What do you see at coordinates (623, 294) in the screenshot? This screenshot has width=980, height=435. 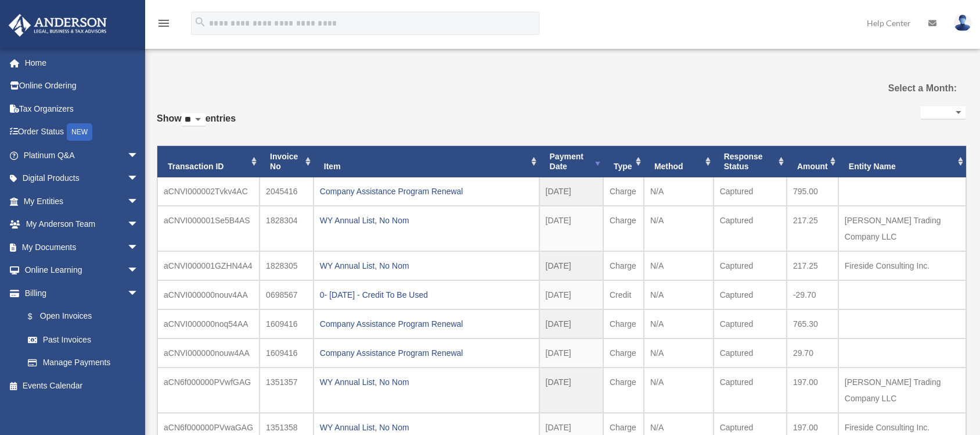 I see `td: Credit` at bounding box center [623, 294].